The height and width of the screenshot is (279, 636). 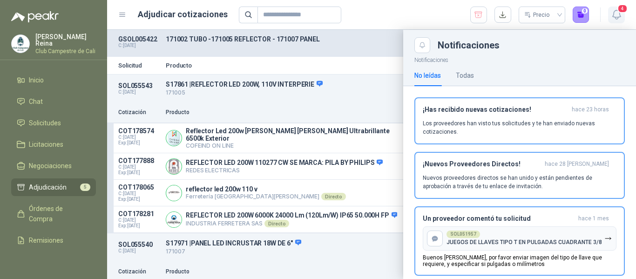 I want to click on h1: Adjudicar cotizaciones, so click(x=182, y=14).